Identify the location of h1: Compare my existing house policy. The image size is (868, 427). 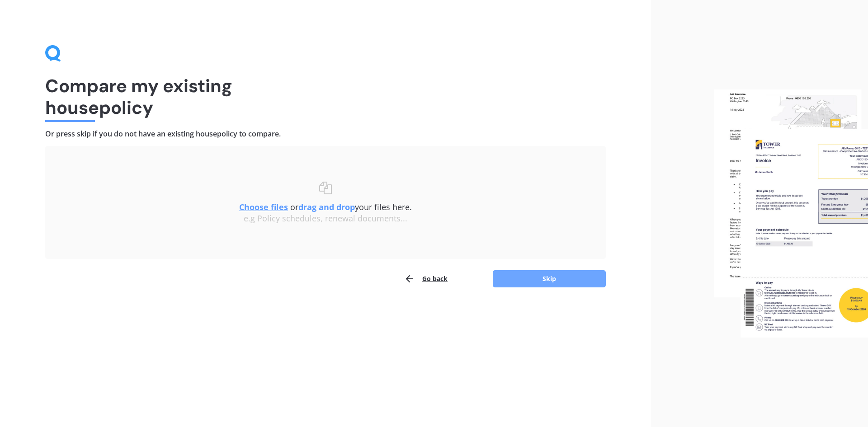
(326, 97).